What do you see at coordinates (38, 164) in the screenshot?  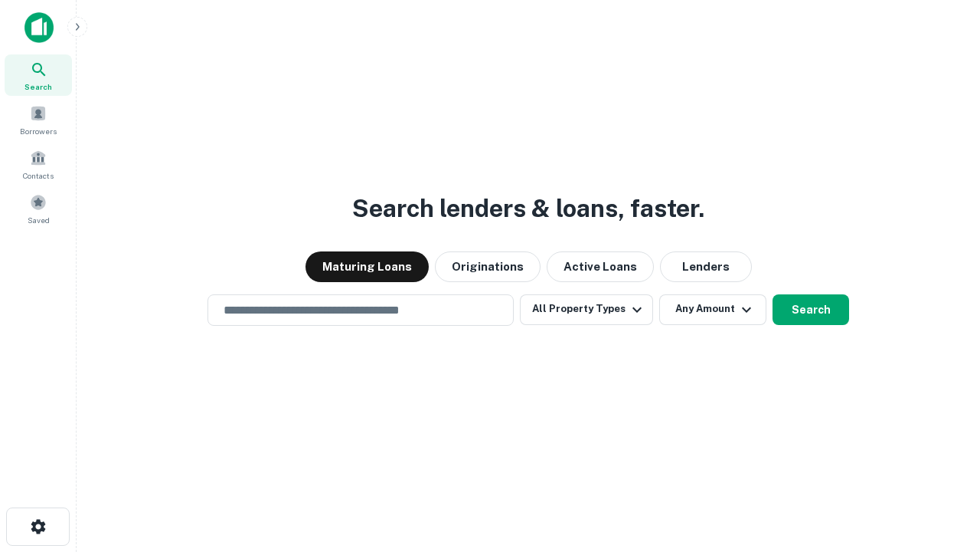 I see `div: Contacts` at bounding box center [38, 164].